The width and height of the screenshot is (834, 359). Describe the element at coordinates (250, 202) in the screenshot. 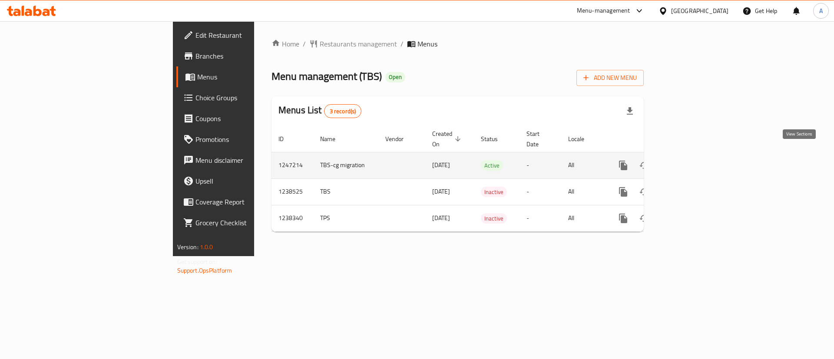

I see `span: Coverage Report` at that location.